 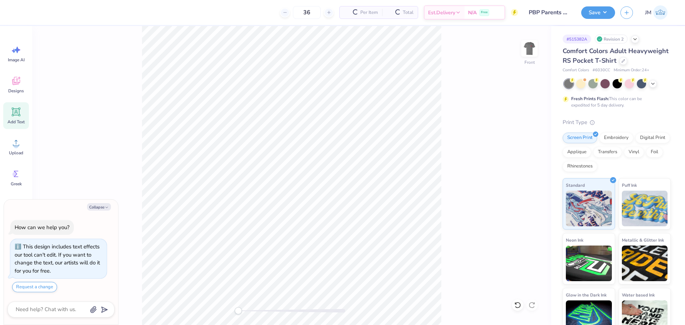 What do you see at coordinates (580, 138) in the screenshot?
I see `div: Screen Print` at bounding box center [580, 138].